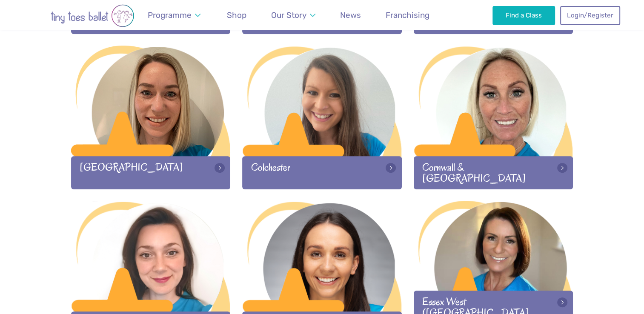 The width and height of the screenshot is (644, 314). What do you see at coordinates (237, 15) in the screenshot?
I see `a: Shop` at bounding box center [237, 15].